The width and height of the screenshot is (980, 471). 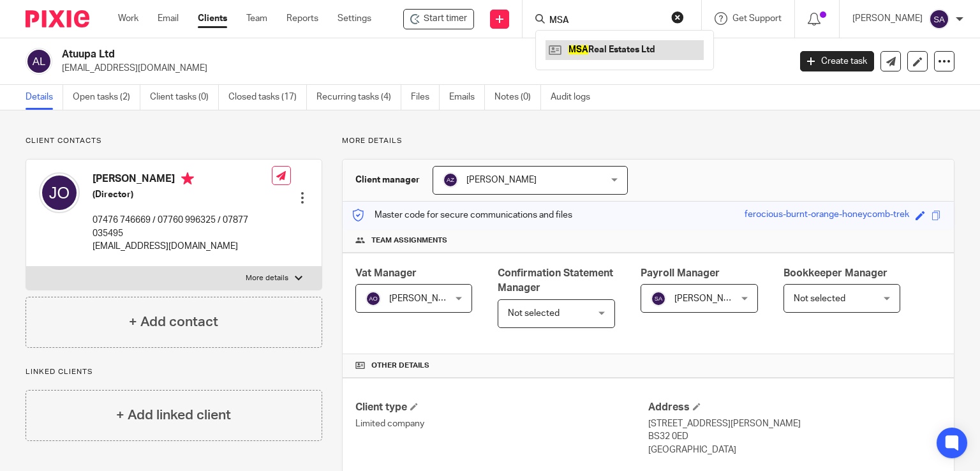 What do you see at coordinates (256, 18) in the screenshot?
I see `a: Team` at bounding box center [256, 18].